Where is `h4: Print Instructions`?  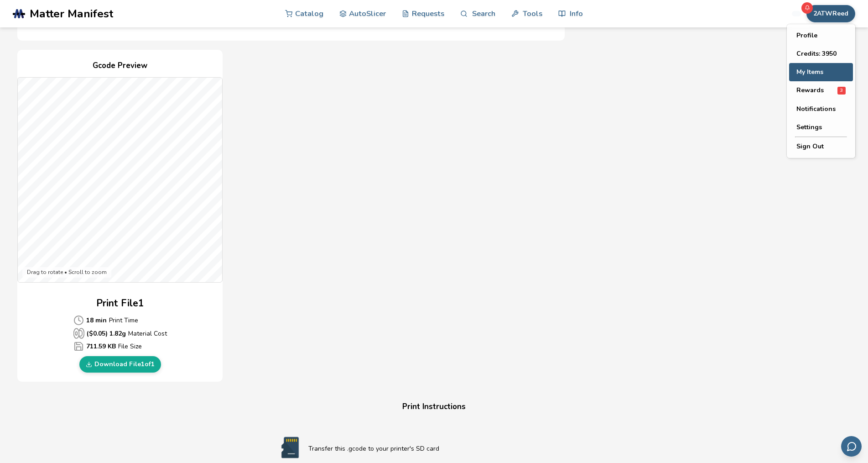
h4: Print Instructions is located at coordinates (434, 406).